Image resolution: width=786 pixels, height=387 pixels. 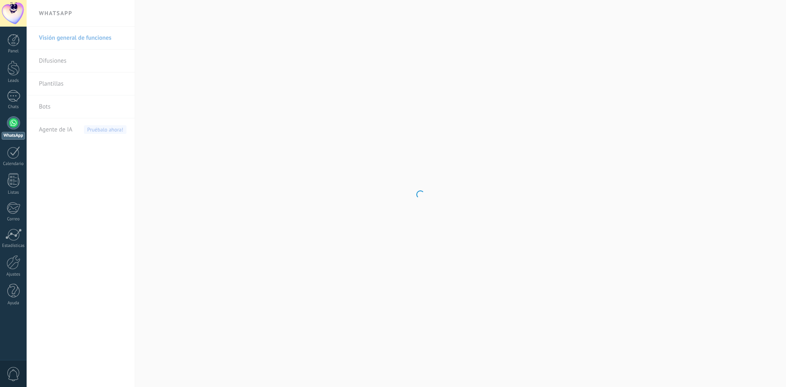 I want to click on div: Chats, so click(x=14, y=107).